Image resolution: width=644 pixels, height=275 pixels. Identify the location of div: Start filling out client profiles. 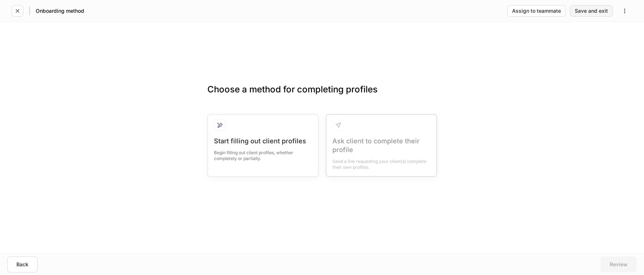
(263, 141).